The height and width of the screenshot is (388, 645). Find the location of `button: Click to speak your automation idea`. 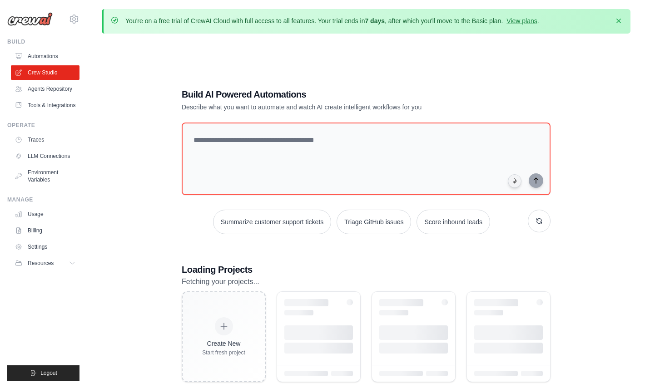

button: Click to speak your automation idea is located at coordinates (514, 181).